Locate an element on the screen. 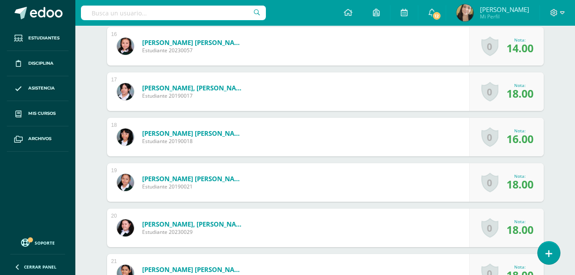 This screenshot has width=575, height=275. a: Estudiantes is located at coordinates (38, 38).